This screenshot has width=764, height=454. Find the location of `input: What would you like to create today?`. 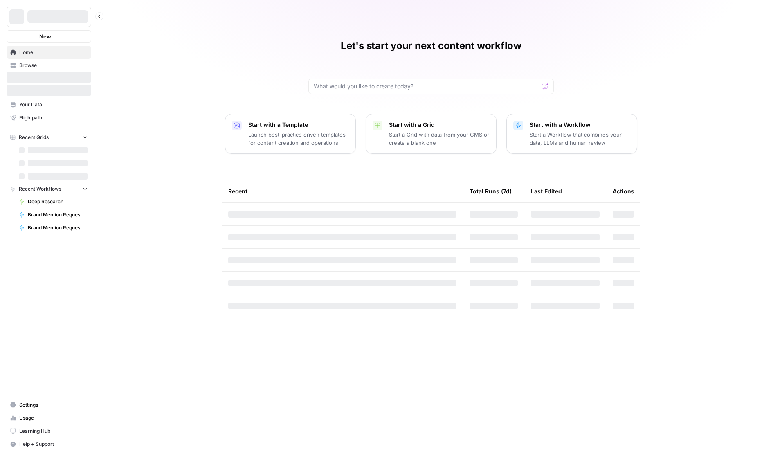

input: What would you like to create today? is located at coordinates (426, 86).